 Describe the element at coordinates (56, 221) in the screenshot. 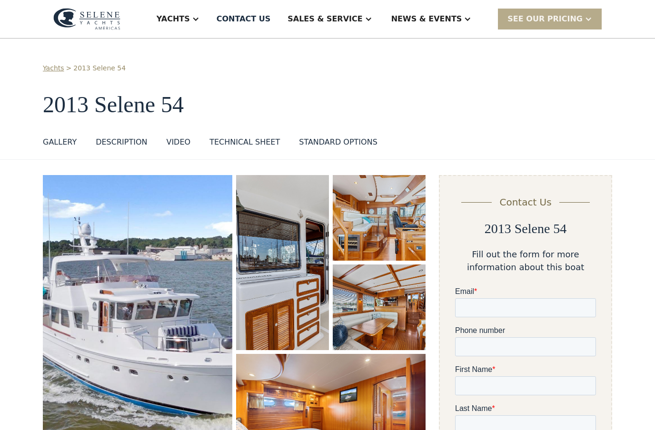

I see `strong: I want to subscribe to your Newsletter.` at that location.